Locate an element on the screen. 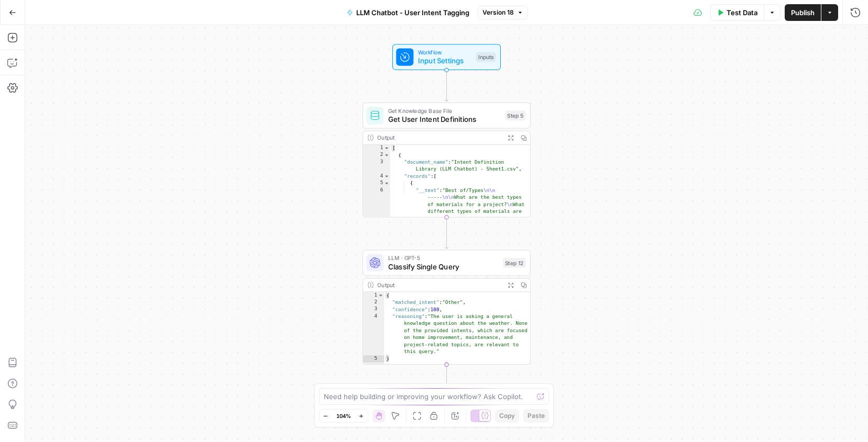 This screenshot has width=868, height=442. button: Paste is located at coordinates (536, 416).